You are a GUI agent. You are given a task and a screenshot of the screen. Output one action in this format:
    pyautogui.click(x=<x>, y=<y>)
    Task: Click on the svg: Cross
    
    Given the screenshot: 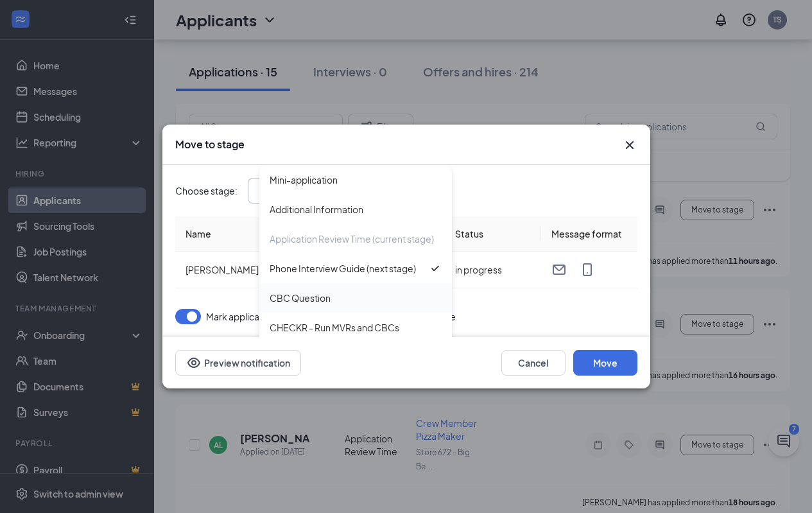 What is the action you would take?
    pyautogui.click(x=630, y=145)
    